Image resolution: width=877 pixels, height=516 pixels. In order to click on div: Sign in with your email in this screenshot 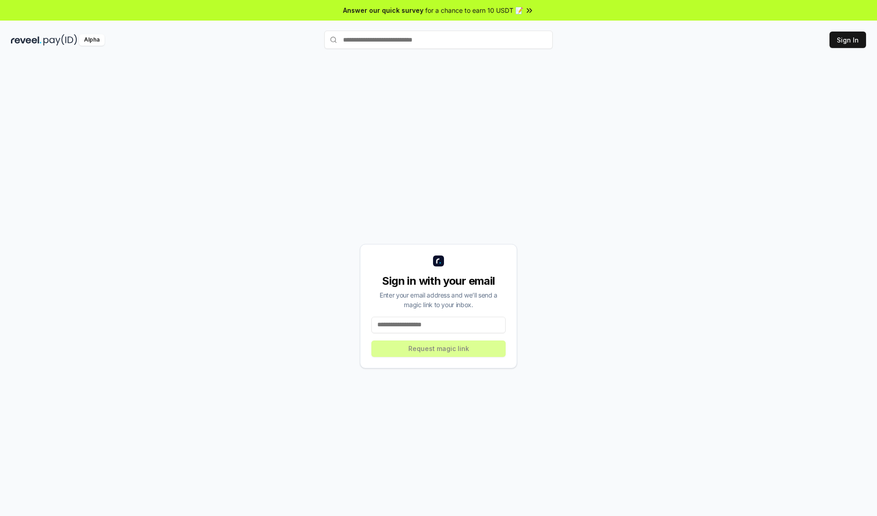, I will do `click(438, 281)`.